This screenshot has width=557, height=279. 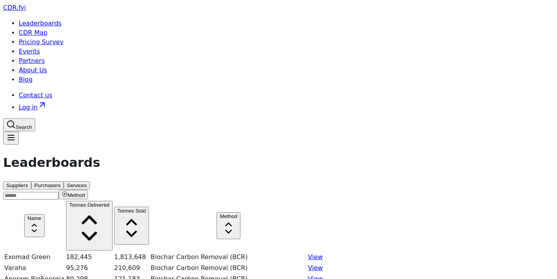 What do you see at coordinates (131, 268) in the screenshot?
I see `td: 210,609` at bounding box center [131, 268].